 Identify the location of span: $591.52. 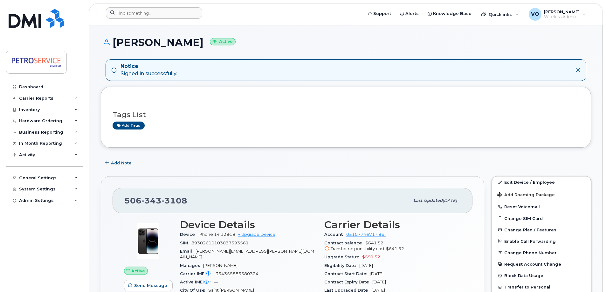
(371, 257).